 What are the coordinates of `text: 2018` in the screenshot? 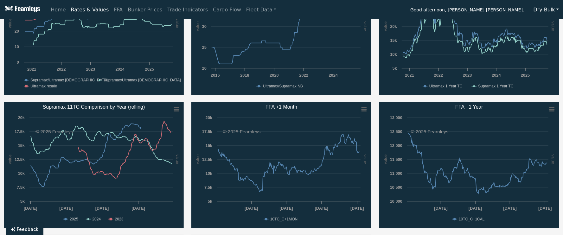 It's located at (245, 75).